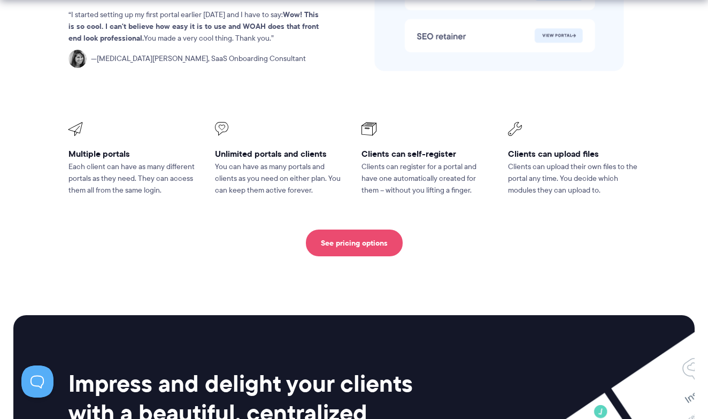  What do you see at coordinates (574, 179) in the screenshot?
I see `p: Clients can upload their own files to the portal any time. You decide which modules they can uplo...` at bounding box center [574, 179].